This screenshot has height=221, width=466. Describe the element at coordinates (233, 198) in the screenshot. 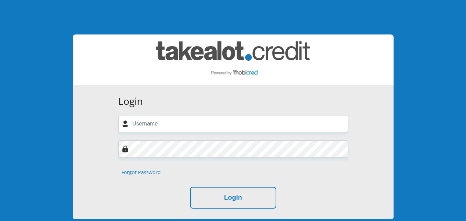

I see `button: Login` at that location.